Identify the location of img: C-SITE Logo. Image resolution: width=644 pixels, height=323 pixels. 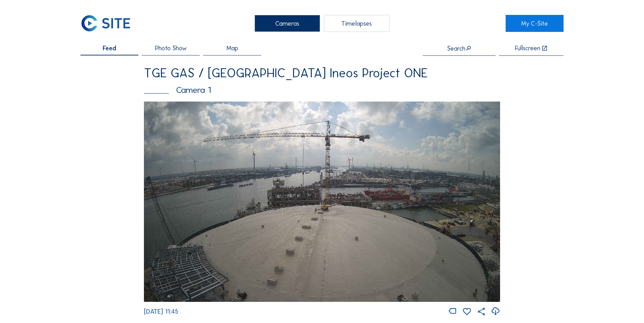
(106, 23).